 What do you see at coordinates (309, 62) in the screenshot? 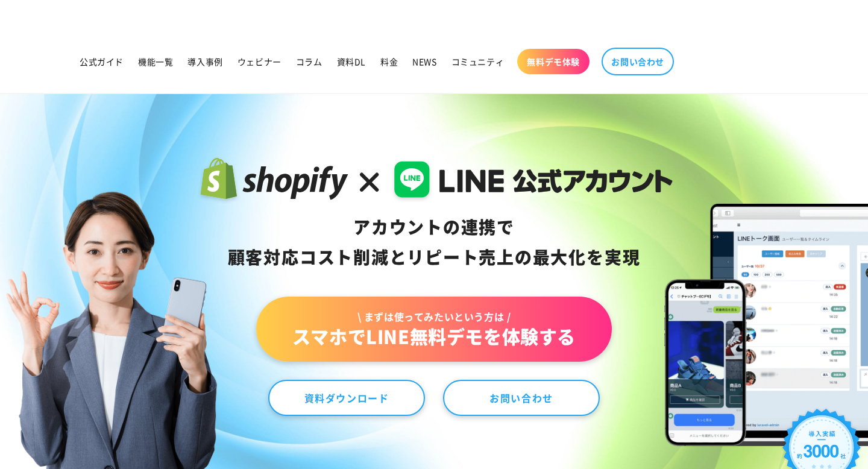
I see `span: コラム` at bounding box center [309, 62].